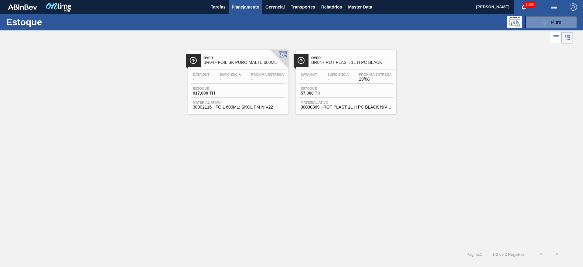 The width and height of the screenshot is (583, 267). What do you see at coordinates (346, 107) in the screenshot?
I see `span: 30030369 - ROT PLAST 1L H PC BLACK NIV24` at bounding box center [346, 107].